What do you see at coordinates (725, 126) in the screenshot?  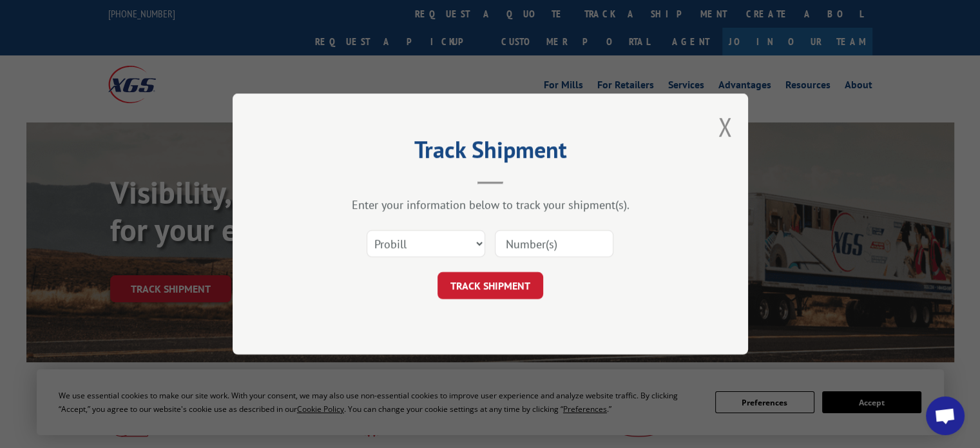 I see `button: Close modal` at bounding box center [725, 126].